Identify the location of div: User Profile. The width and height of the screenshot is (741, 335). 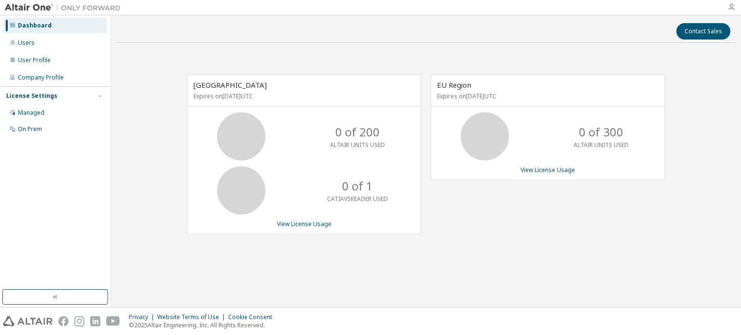
(34, 60).